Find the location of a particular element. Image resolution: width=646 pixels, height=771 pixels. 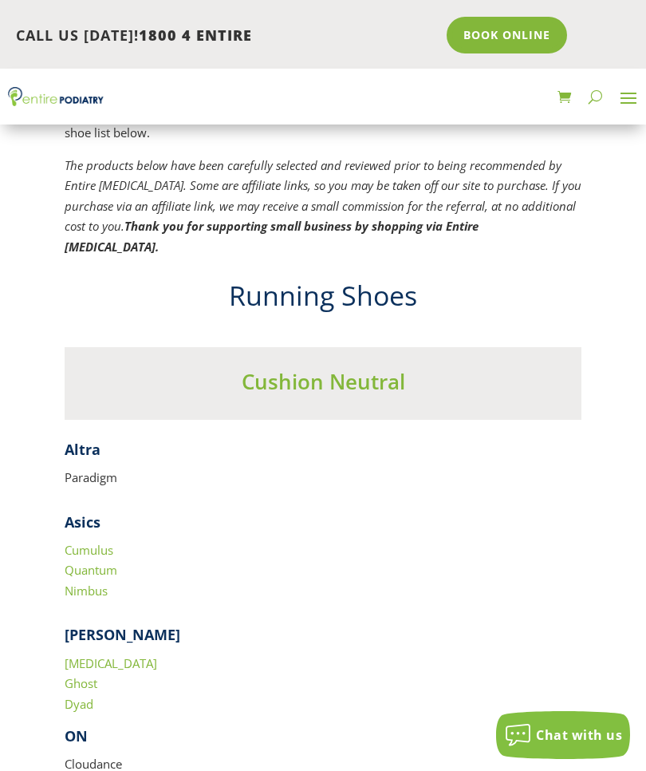

h2: Running Shoes is located at coordinates (323, 300).